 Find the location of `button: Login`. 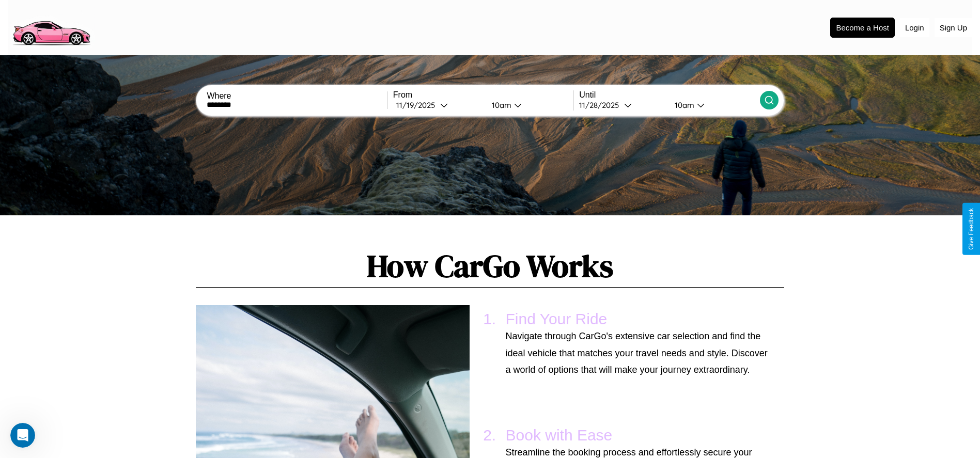

button: Login is located at coordinates (914, 28).